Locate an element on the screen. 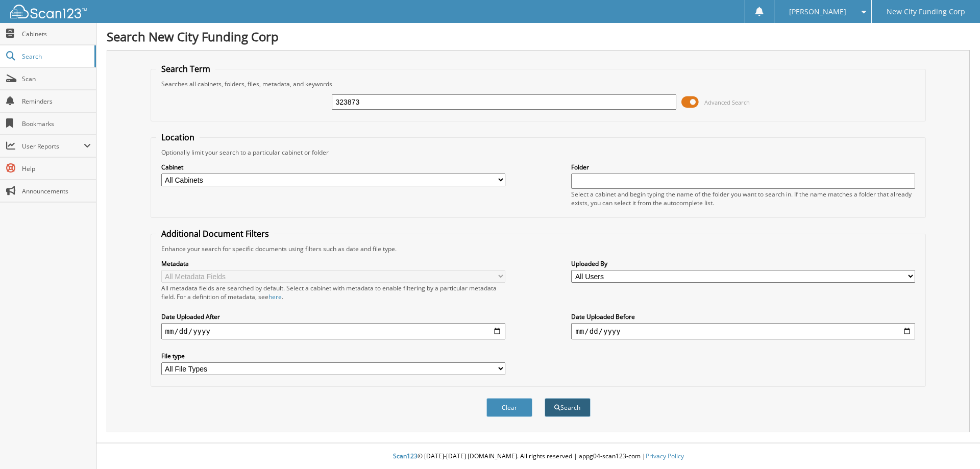 The height and width of the screenshot is (469, 980). div: All metadata fields are searched by default. Select a cabinet with metadata to enable filtering b... is located at coordinates (334, 292).